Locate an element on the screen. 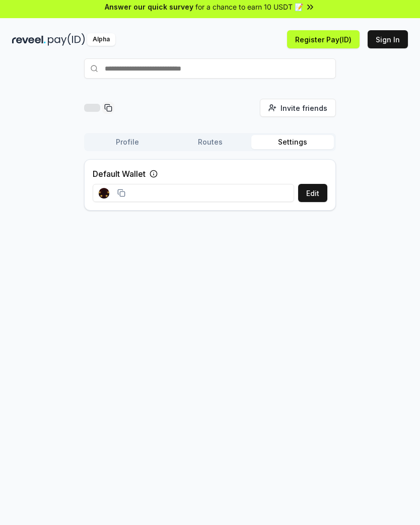  button: Profile is located at coordinates (128, 142).